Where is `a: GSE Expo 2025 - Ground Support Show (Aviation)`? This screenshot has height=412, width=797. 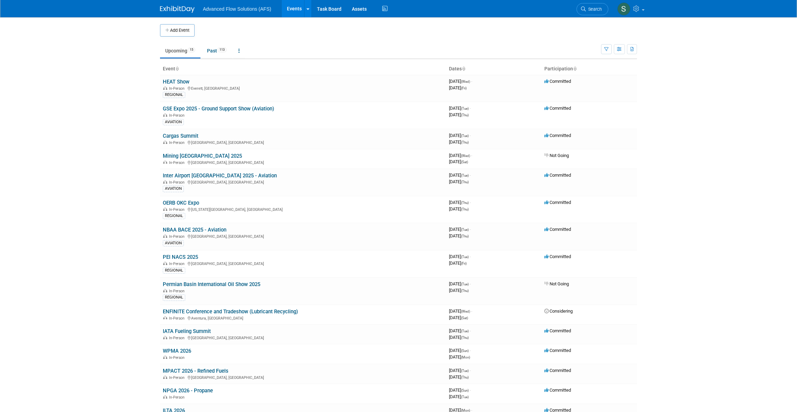 a: GSE Expo 2025 - Ground Support Show (Aviation) is located at coordinates (218, 109).